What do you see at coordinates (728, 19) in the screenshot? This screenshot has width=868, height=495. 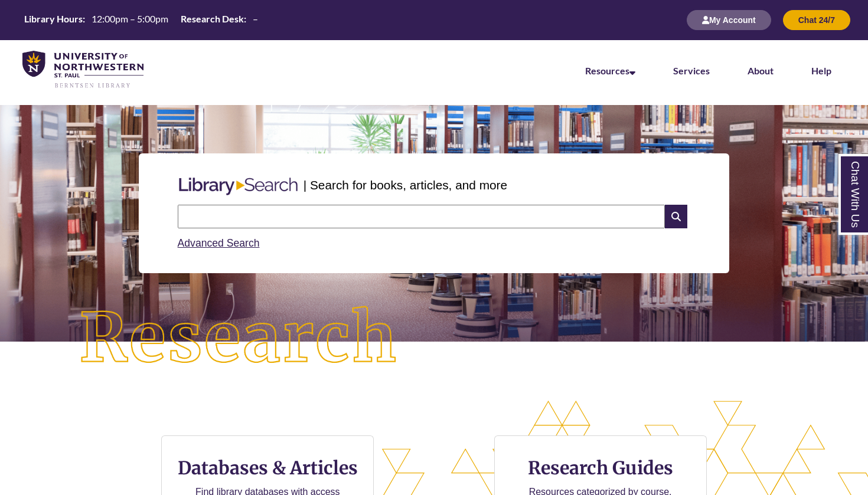 I see `a: My Account` at bounding box center [728, 19].